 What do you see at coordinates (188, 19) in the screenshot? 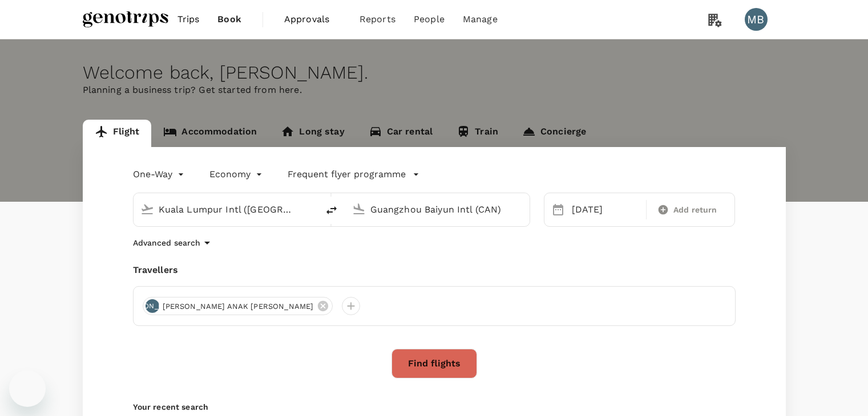
I see `span: Trips` at bounding box center [188, 19].